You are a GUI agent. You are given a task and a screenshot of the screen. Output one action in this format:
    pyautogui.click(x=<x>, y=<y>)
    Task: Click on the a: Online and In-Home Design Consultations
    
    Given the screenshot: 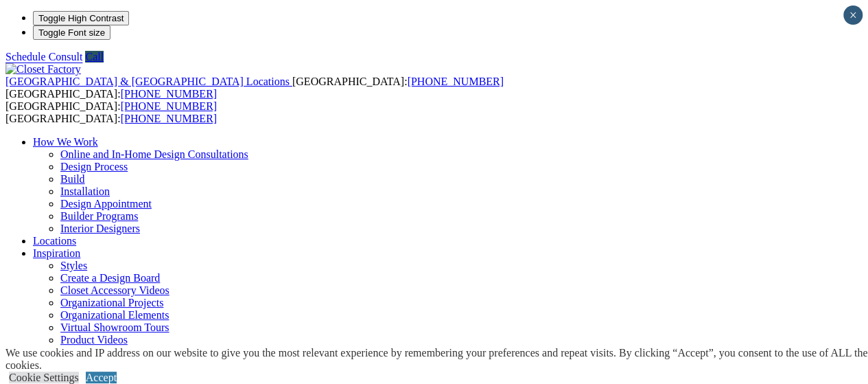 What is the action you would take?
    pyautogui.click(x=155, y=154)
    